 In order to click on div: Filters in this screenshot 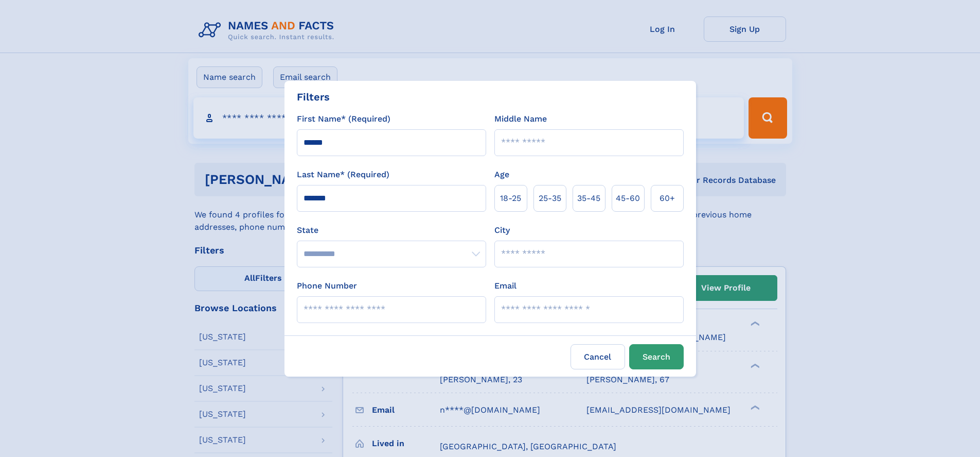, I will do `click(313, 97)`.